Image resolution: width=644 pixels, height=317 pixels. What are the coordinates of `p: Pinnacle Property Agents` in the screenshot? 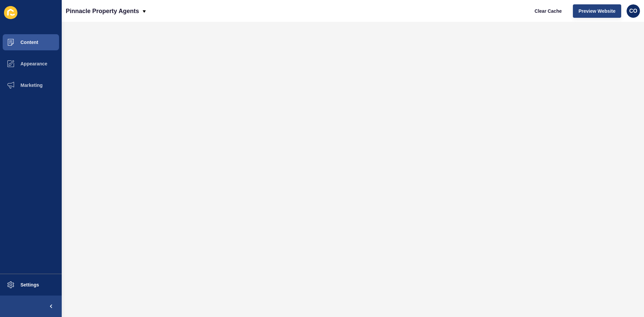 It's located at (102, 11).